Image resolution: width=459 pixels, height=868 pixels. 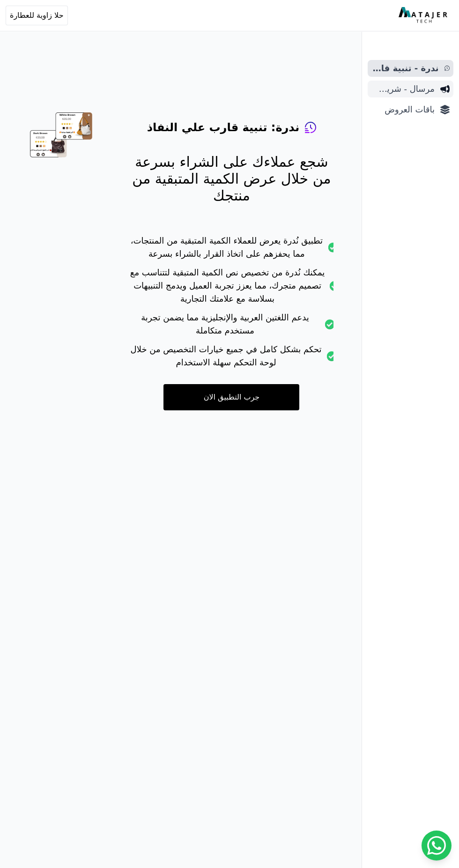 I want to click on span: مرسال - شريط دعاية, so click(x=403, y=89).